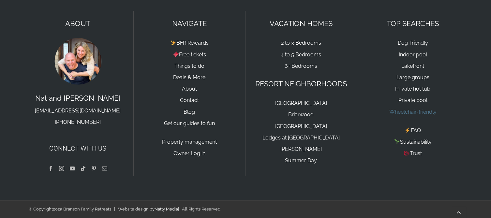 This screenshot has height=218, width=491. I want to click on a: YouTube, so click(72, 168).